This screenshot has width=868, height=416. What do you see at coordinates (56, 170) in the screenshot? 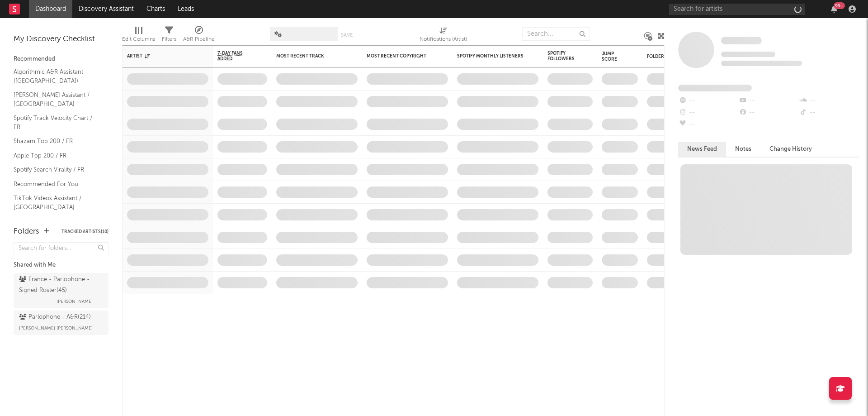
I see `a: Spotify Search Virality / FR` at bounding box center [56, 170].